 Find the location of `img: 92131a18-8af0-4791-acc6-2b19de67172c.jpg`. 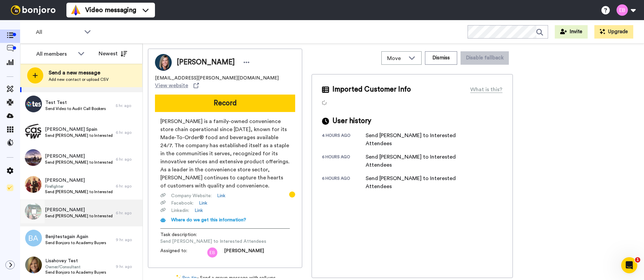

img: 92131a18-8af0-4791-acc6-2b19de67172c.jpg is located at coordinates (34, 265).